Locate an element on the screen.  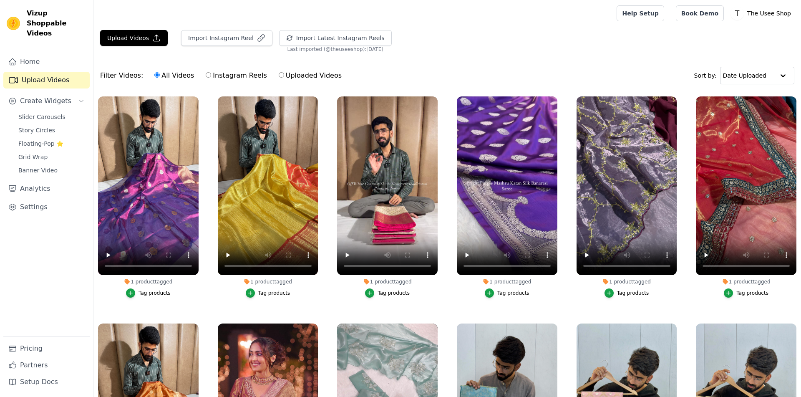
label: Uploaded Videos is located at coordinates (310, 76).